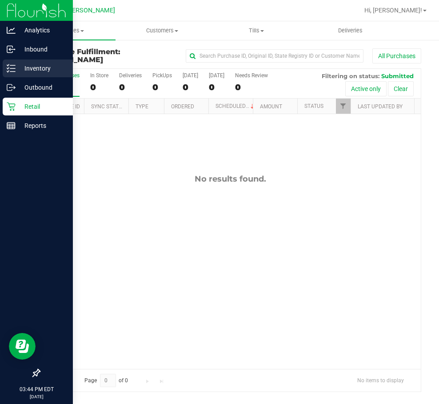  What do you see at coordinates (130, 76) in the screenshot?
I see `div: Deliveries` at bounding box center [130, 76].